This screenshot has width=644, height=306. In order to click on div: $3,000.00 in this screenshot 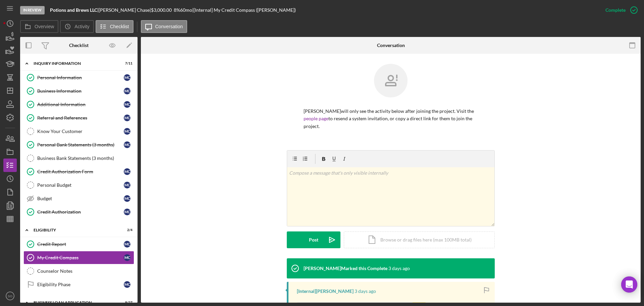, I will do `click(162, 10)`.